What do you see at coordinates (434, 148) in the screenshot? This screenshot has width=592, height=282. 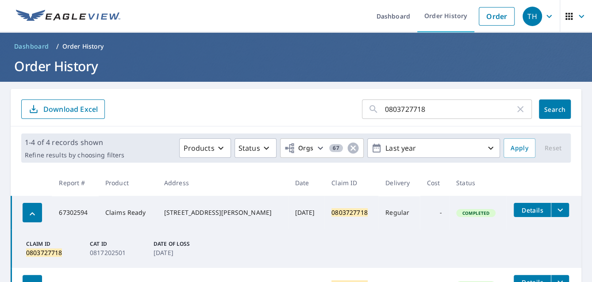 I see `p: Last year` at bounding box center [434, 148].